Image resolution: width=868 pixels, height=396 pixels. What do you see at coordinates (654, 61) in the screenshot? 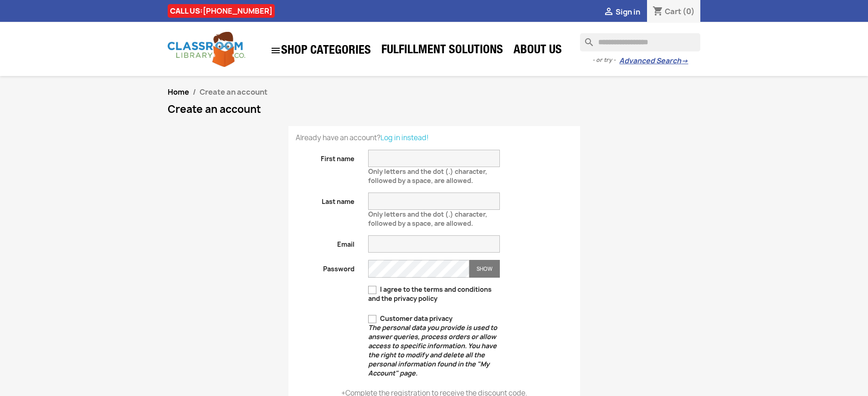
I see `a: Advanced Search→` at bounding box center [654, 61].